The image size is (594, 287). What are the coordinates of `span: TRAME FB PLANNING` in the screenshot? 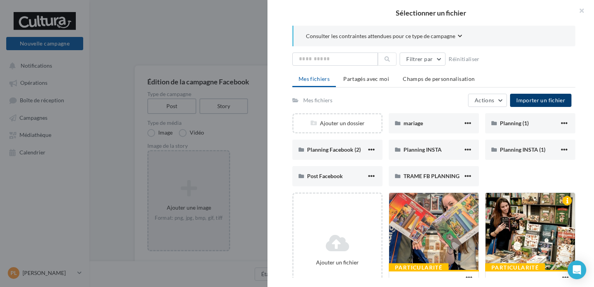 It's located at (431, 176).